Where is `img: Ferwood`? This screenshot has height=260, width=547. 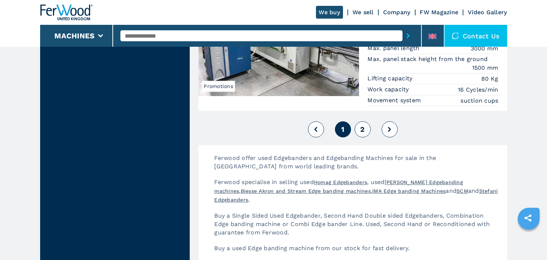
img: Ferwood is located at coordinates (66, 12).